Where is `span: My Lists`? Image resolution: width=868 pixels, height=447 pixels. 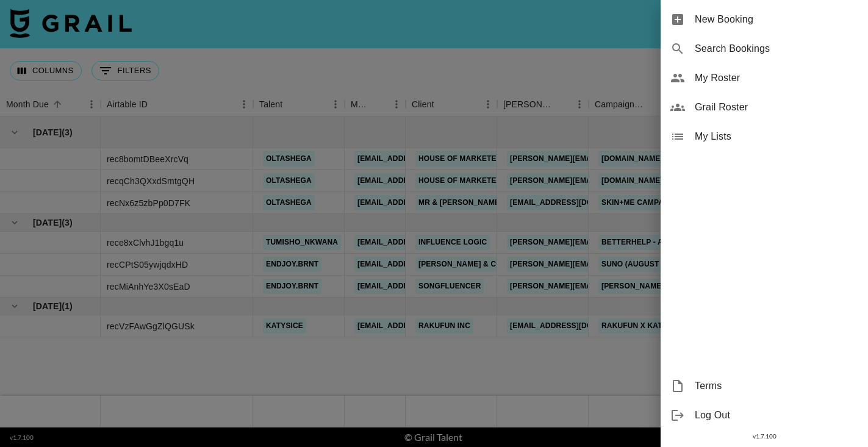
span: My Lists is located at coordinates (777, 137).